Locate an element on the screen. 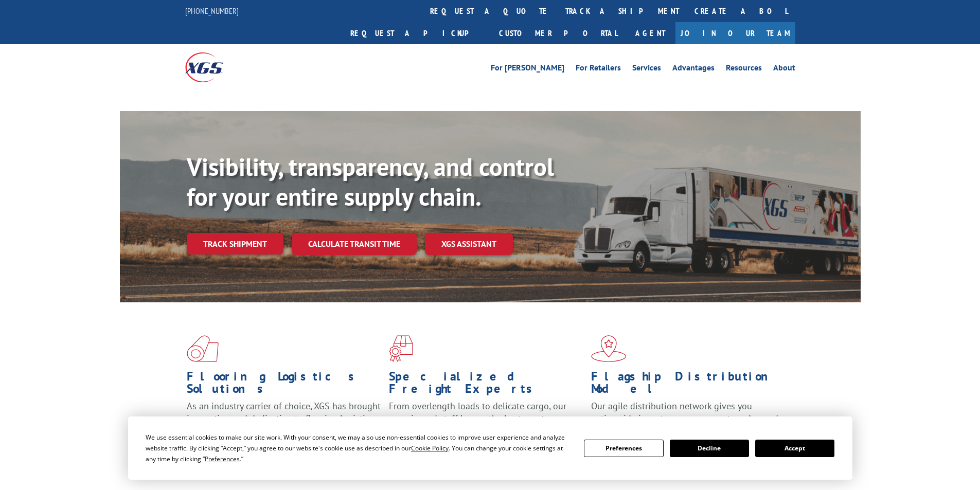 Image resolution: width=980 pixels, height=490 pixels. h1: Specialized Freight Experts is located at coordinates (486, 385).